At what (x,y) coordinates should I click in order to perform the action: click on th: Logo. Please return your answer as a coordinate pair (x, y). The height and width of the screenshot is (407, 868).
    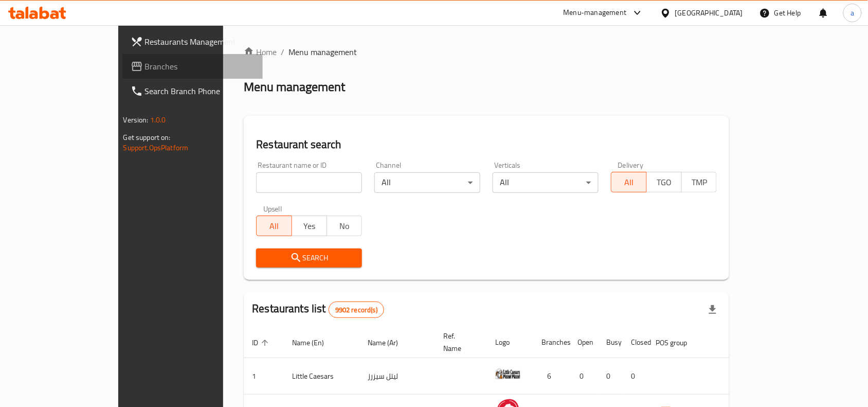
    Looking at the image, I should click on (510, 342).